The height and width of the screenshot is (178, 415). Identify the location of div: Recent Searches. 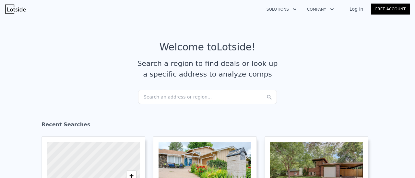
(207, 126).